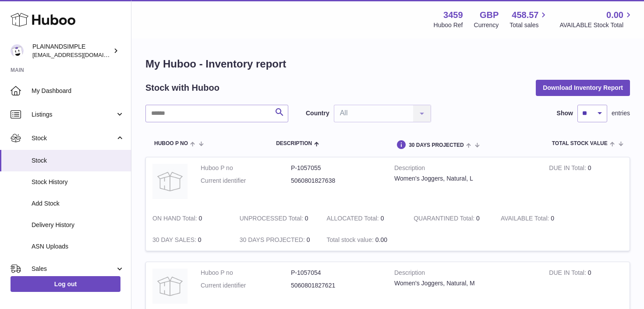 The image size is (644, 309). I want to click on a: 458.57 Total sales, so click(529, 19).